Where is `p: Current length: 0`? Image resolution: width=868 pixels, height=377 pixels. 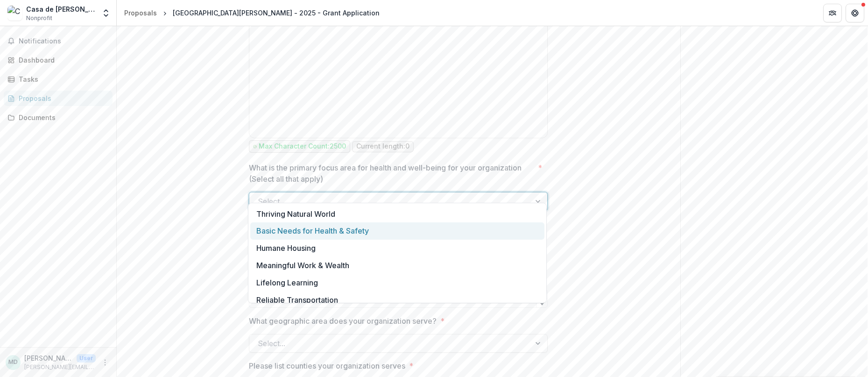
p: Current length: 0 is located at coordinates (383, 146).